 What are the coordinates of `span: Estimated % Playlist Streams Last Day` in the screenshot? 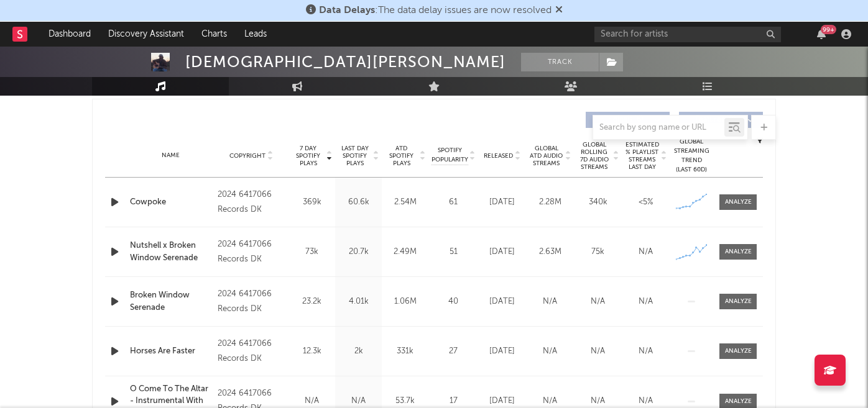 It's located at (641, 156).